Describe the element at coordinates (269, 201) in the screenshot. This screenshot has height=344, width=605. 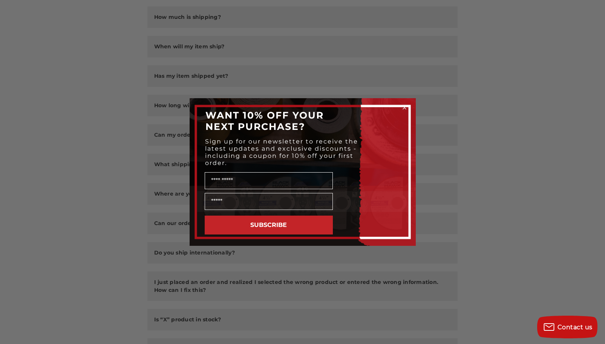
I see `input: Email` at that location.